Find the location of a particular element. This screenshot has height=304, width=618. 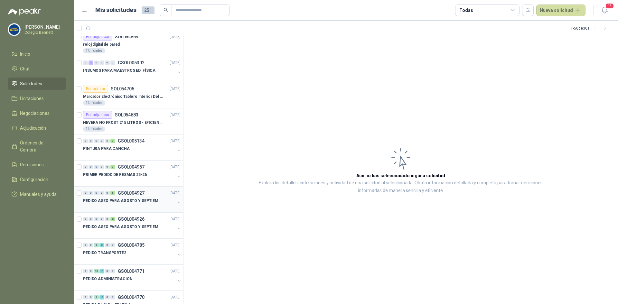

p: PEDIDO ADMINISTRACIÓN is located at coordinates (108, 279).